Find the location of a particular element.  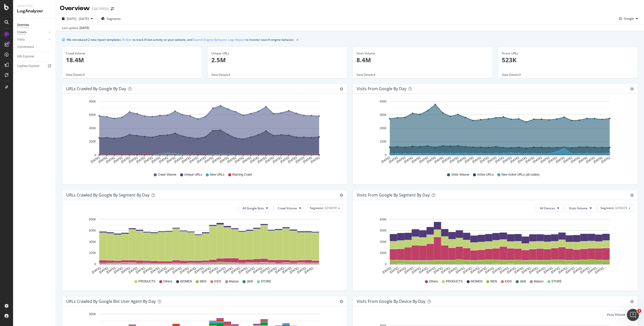

a: Conversions is located at coordinates (34, 47).